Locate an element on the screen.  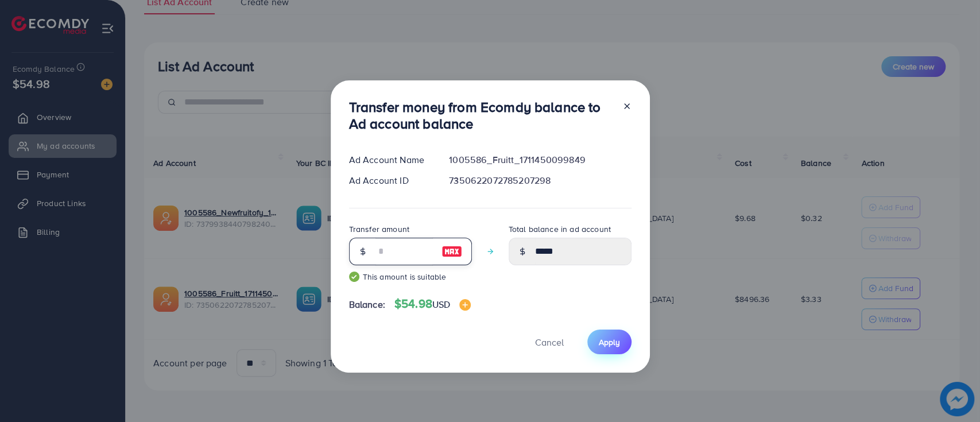
span: USD is located at coordinates (441, 304).